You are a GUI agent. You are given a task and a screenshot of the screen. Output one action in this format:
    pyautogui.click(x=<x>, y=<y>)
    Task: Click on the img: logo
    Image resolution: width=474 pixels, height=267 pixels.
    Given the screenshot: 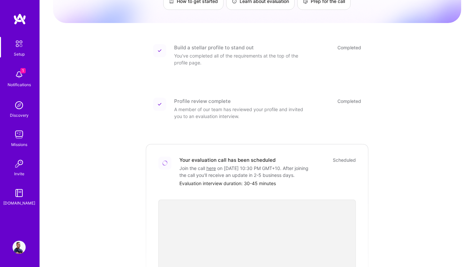 What is the action you would take?
    pyautogui.click(x=20, y=19)
    